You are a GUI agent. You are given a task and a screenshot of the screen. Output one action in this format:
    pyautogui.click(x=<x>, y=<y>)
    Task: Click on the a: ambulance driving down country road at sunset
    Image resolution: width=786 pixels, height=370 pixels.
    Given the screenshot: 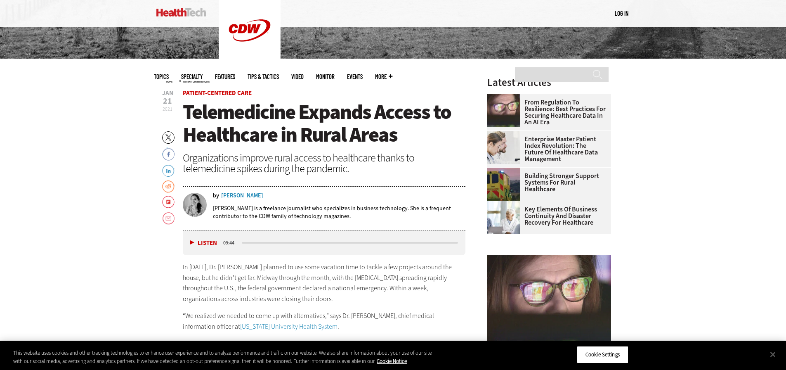 What is the action you would take?
    pyautogui.click(x=506, y=171)
    